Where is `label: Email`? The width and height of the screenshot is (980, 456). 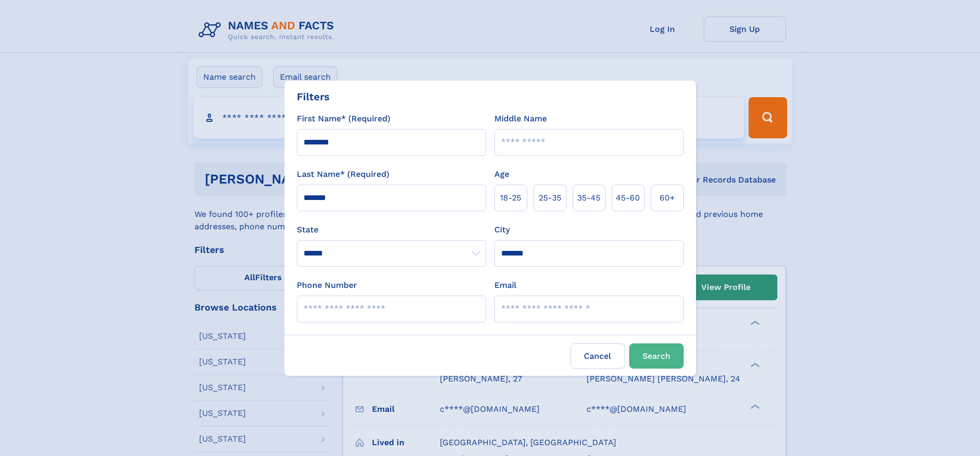
label: Email is located at coordinates (505, 286).